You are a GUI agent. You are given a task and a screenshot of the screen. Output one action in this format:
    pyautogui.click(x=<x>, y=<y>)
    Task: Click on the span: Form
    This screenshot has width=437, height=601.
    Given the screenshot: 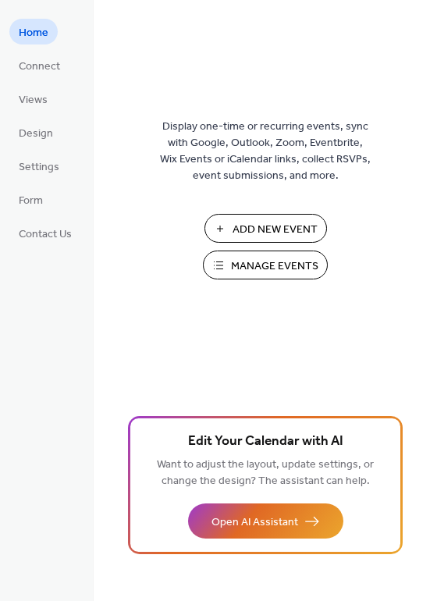 What is the action you would take?
    pyautogui.click(x=30, y=201)
    